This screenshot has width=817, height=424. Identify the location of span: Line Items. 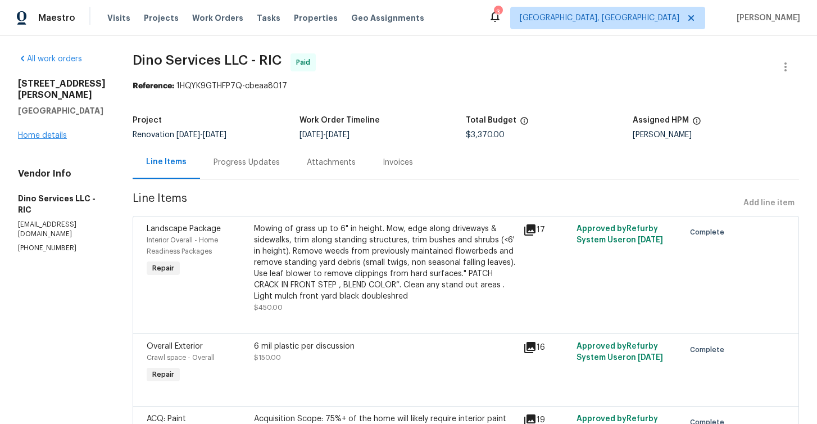
(436, 203).